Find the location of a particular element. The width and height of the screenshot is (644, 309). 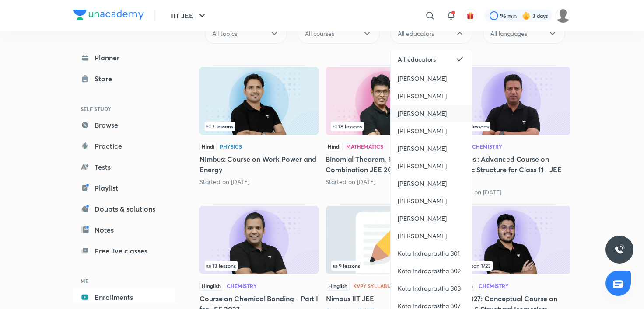

div: Kota Indraprastha 302 is located at coordinates (431, 271).